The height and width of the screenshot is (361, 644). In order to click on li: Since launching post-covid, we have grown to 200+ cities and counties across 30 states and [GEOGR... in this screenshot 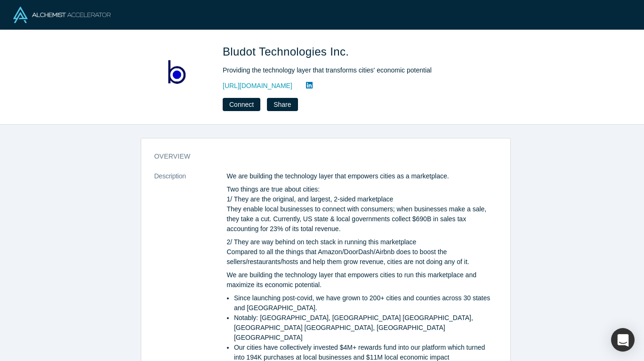, I will do `click(365, 303)`.